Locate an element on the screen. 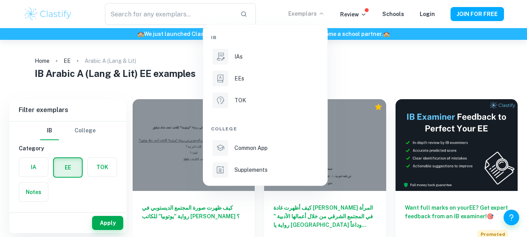 This screenshot has width=527, height=237. span: IB is located at coordinates (214, 37).